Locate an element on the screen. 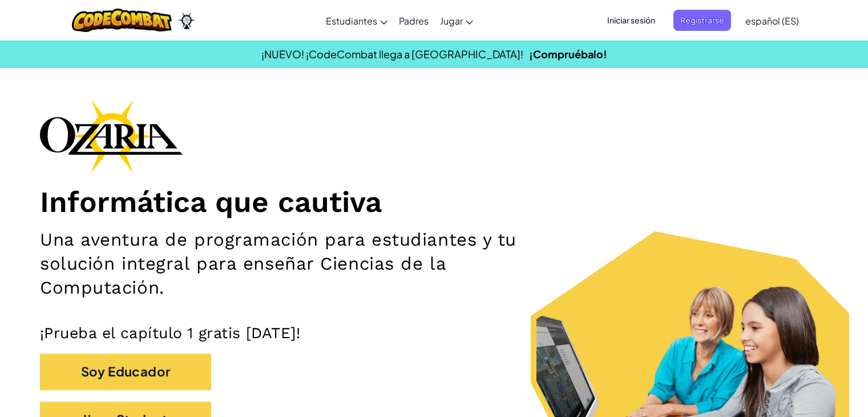 The height and width of the screenshot is (417, 868). a: español (ES) is located at coordinates (772, 21).